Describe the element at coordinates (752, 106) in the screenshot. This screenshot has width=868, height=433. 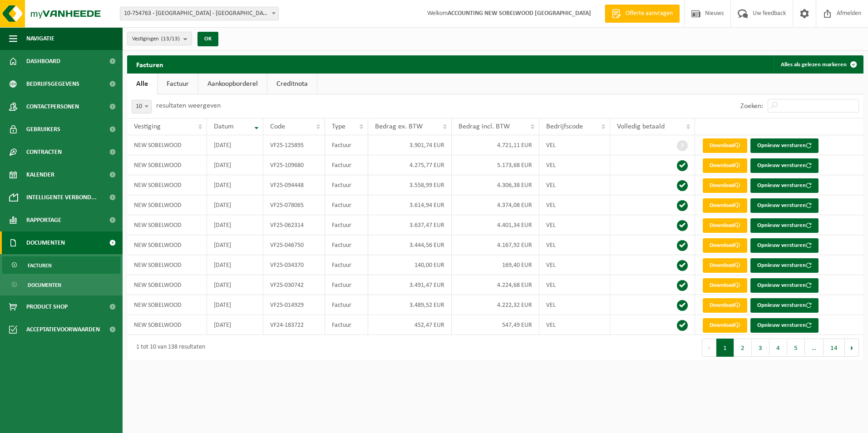
I see `label: Zoeken:` at that location.